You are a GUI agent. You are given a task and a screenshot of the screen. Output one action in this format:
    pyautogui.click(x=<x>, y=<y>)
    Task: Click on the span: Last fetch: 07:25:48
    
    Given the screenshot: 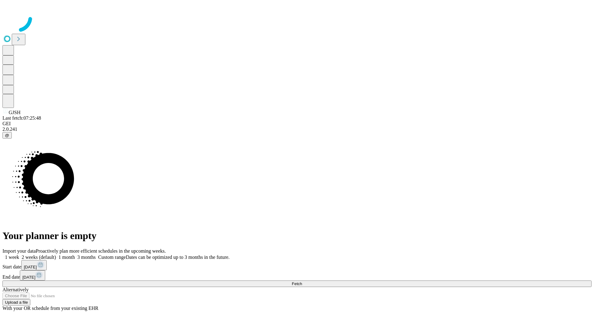 What is the action you would take?
    pyautogui.click(x=22, y=118)
    